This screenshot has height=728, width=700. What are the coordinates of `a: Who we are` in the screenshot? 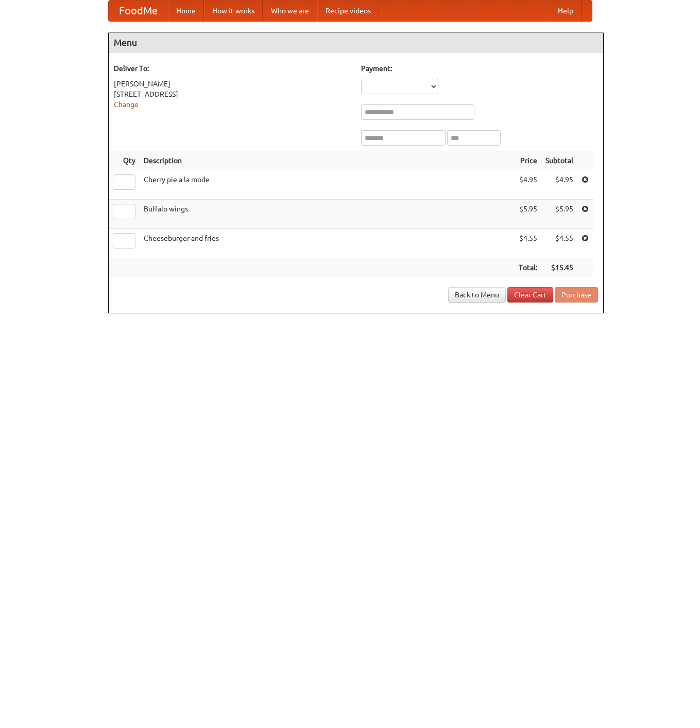 It's located at (290, 11).